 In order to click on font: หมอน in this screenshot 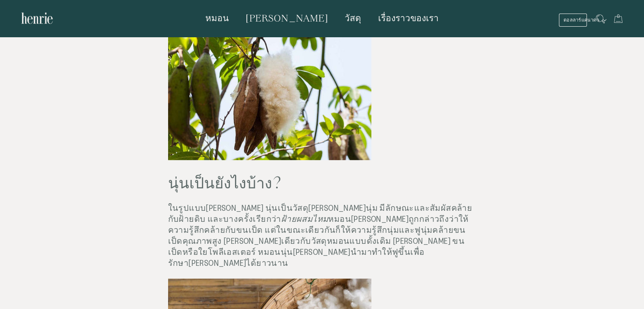, I will do `click(217, 17)`.